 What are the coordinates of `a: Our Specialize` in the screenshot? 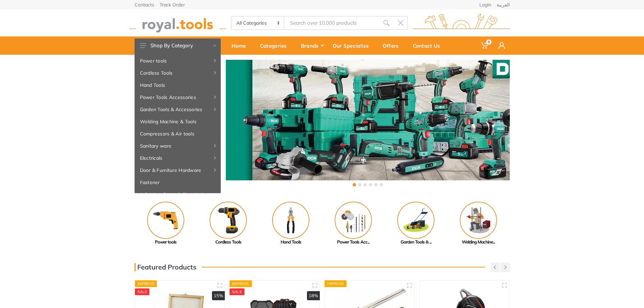 It's located at (353, 45).